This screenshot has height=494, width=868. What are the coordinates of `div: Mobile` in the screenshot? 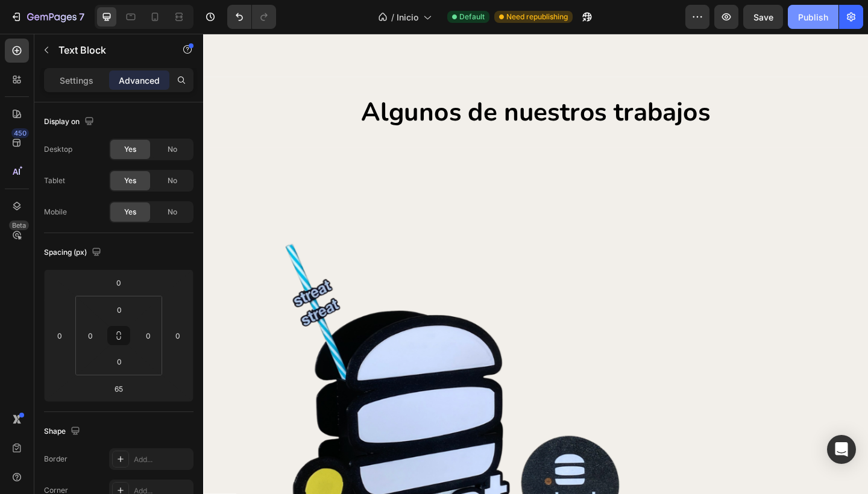 It's located at (55, 212).